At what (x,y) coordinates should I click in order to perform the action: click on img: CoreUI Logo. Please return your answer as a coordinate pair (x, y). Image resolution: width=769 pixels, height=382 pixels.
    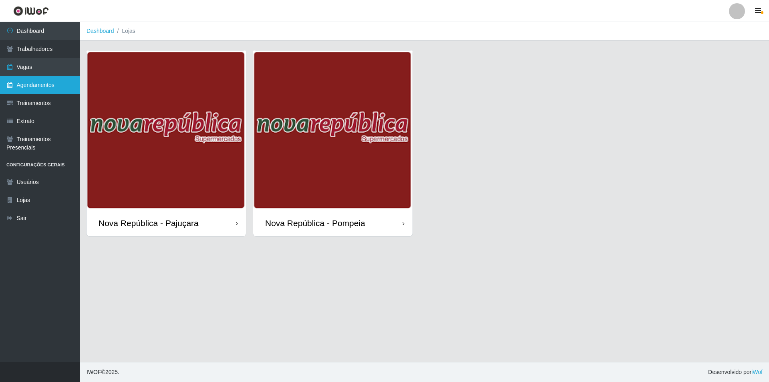
    Looking at the image, I should click on (31, 11).